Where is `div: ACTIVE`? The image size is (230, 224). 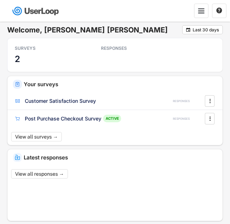
div: ACTIVE is located at coordinates (112, 118).